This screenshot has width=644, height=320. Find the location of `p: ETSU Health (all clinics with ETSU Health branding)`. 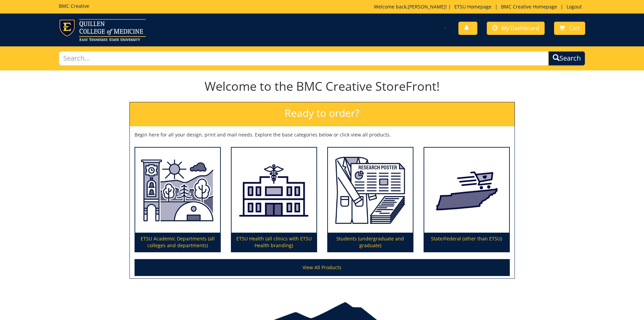

p: ETSU Health (all clinics with ETSU Health branding) is located at coordinates (274, 242).